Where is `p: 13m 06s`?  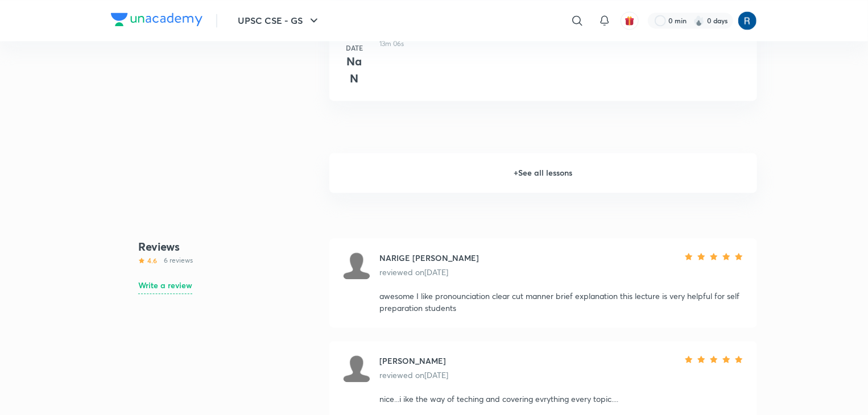
p: 13m 06s is located at coordinates (391, 44).